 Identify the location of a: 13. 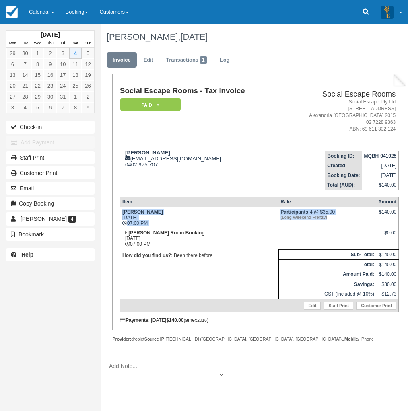
(12, 75).